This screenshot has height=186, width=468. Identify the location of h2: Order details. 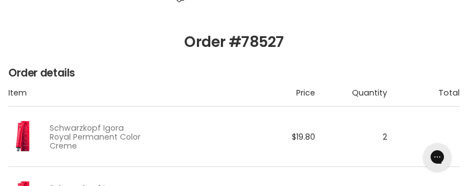
(234, 73).